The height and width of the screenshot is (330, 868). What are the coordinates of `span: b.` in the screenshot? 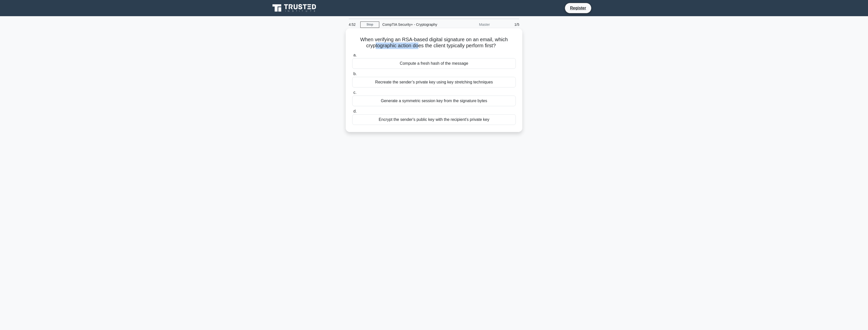 It's located at (355, 73).